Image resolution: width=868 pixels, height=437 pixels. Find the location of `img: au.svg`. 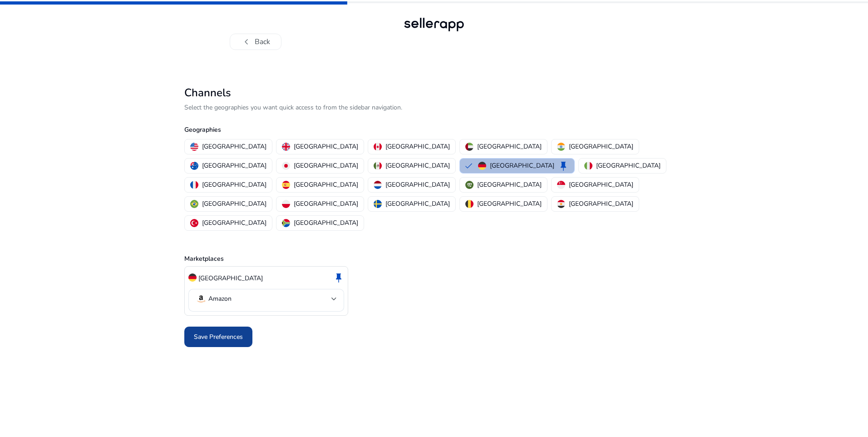

img: au.svg is located at coordinates (195, 166).